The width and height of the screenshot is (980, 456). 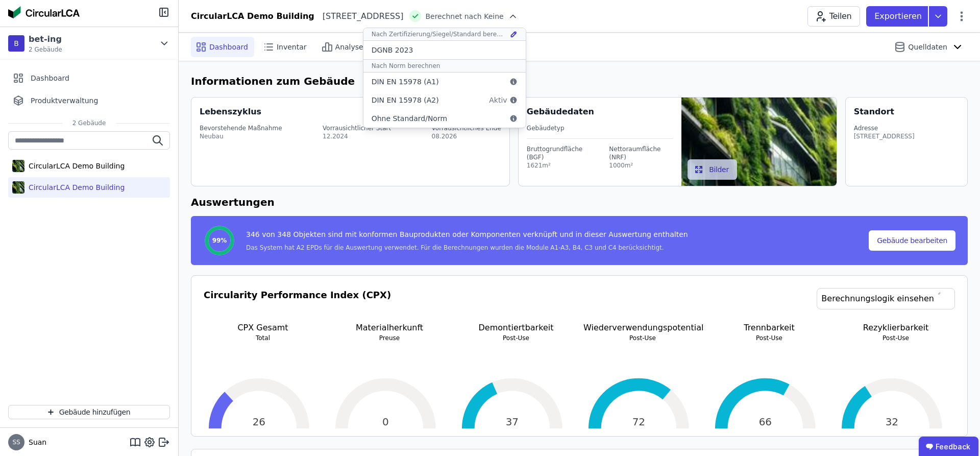 What do you see at coordinates (438, 34) in the screenshot?
I see `div: Nach Zertifizierung/Siegel/Standard berechnen` at bounding box center [438, 34].